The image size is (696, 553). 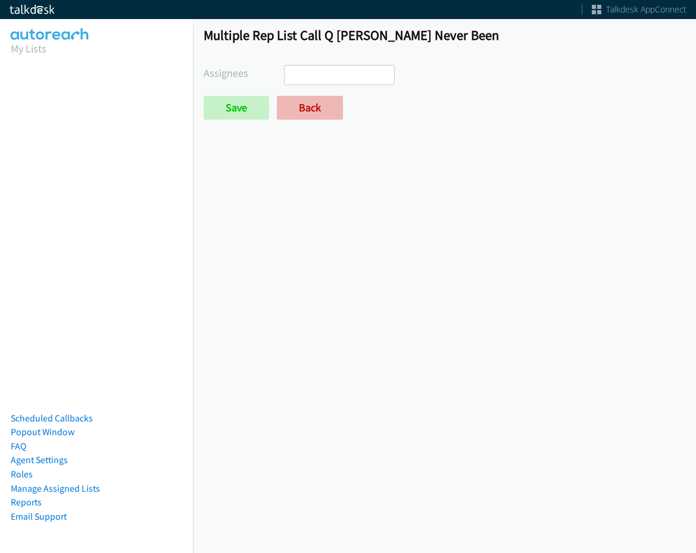 I want to click on a: Back, so click(x=309, y=108).